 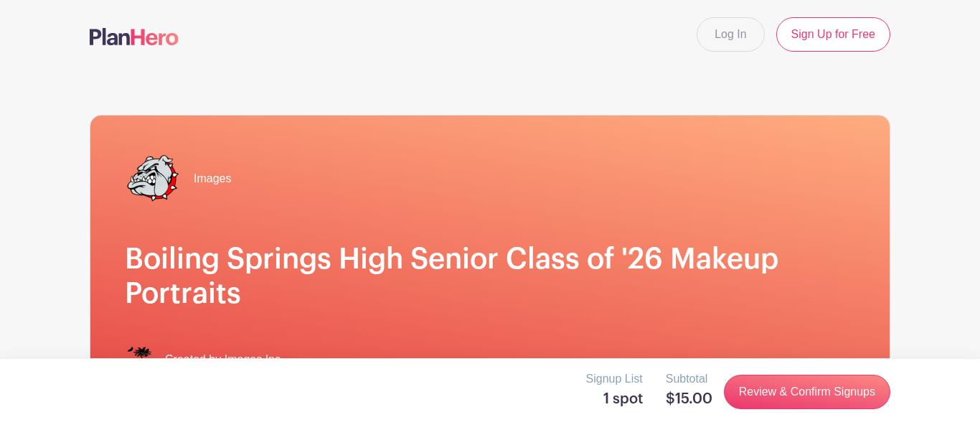 I want to click on img: bshs%20transp..png, so click(x=153, y=179).